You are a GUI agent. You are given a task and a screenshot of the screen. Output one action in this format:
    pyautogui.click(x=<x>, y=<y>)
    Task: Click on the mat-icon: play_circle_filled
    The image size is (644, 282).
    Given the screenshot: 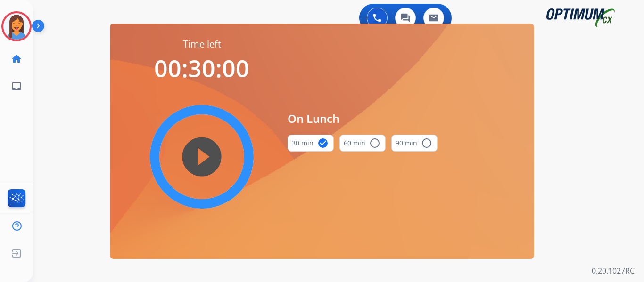 What is the action you would take?
    pyautogui.click(x=202, y=157)
    